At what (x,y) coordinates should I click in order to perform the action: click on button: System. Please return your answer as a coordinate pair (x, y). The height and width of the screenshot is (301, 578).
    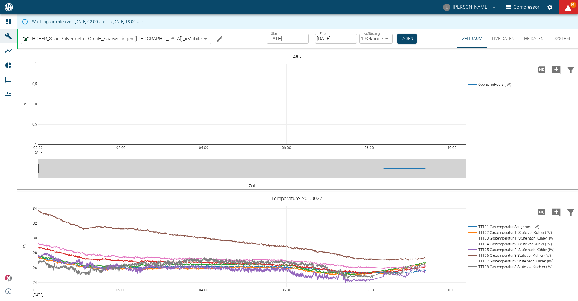
    Looking at the image, I should click on (562, 39).